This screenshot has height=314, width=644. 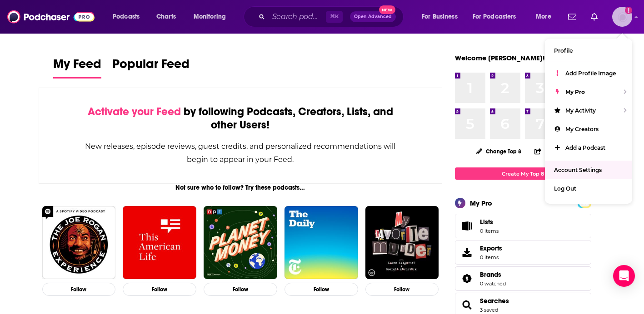 I want to click on div: Search podcasts, credits, & more..., so click(x=332, y=17).